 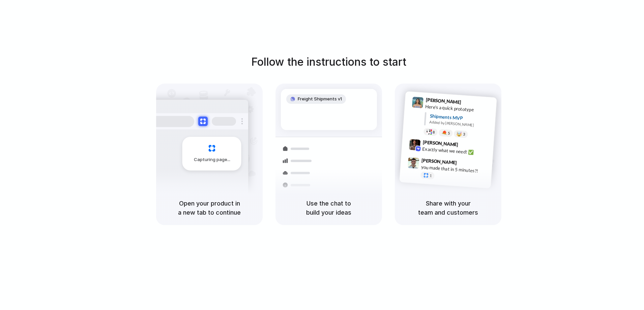 What do you see at coordinates (464, 134) in the screenshot?
I see `span: 3` at bounding box center [464, 134].